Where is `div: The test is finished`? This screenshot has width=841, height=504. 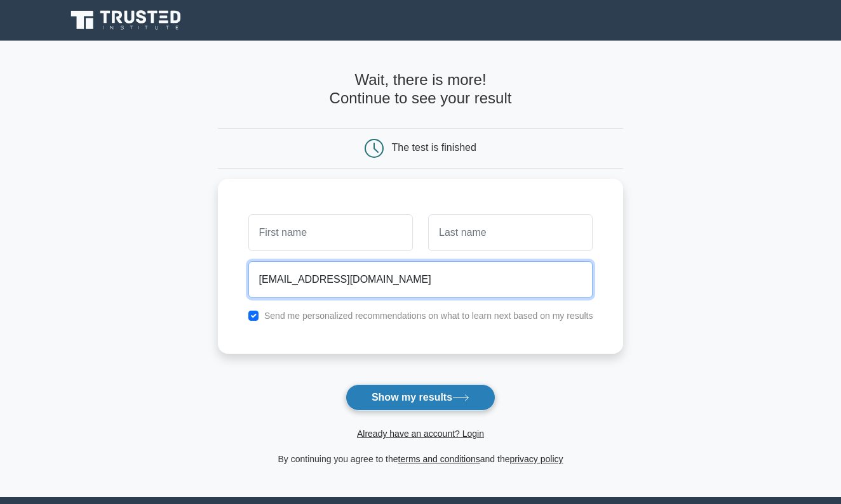
div: The test is finished is located at coordinates (434, 147).